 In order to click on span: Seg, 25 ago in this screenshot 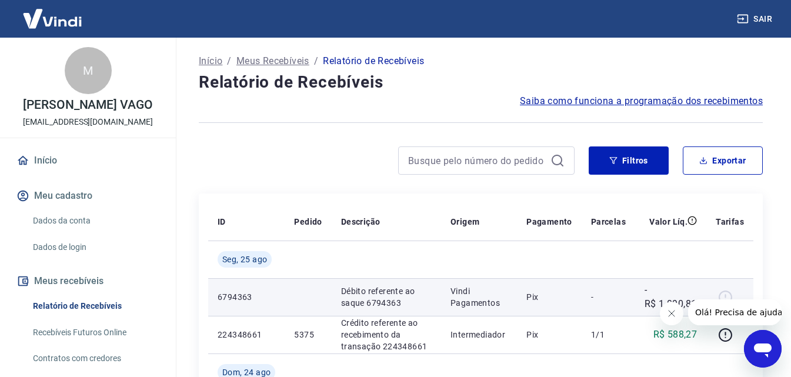, I will do `click(245, 259)`.